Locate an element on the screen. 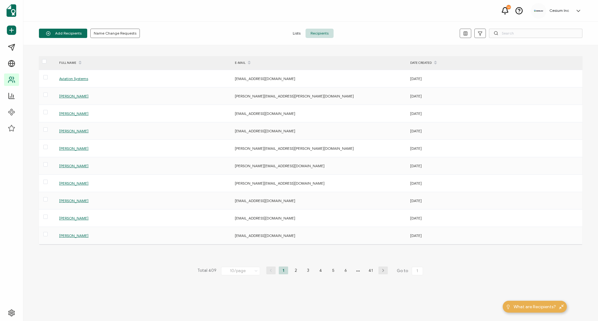 The width and height of the screenshot is (598, 321). li: 1 is located at coordinates (283, 270).